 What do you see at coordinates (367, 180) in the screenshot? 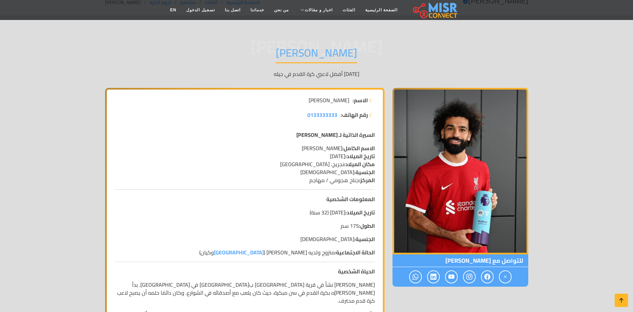
I see `strong: المركز:` at bounding box center [367, 180].